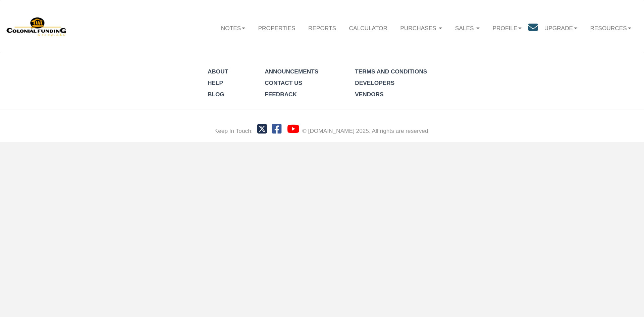  What do you see at coordinates (507, 28) in the screenshot?
I see `a: Profile` at bounding box center [507, 28].